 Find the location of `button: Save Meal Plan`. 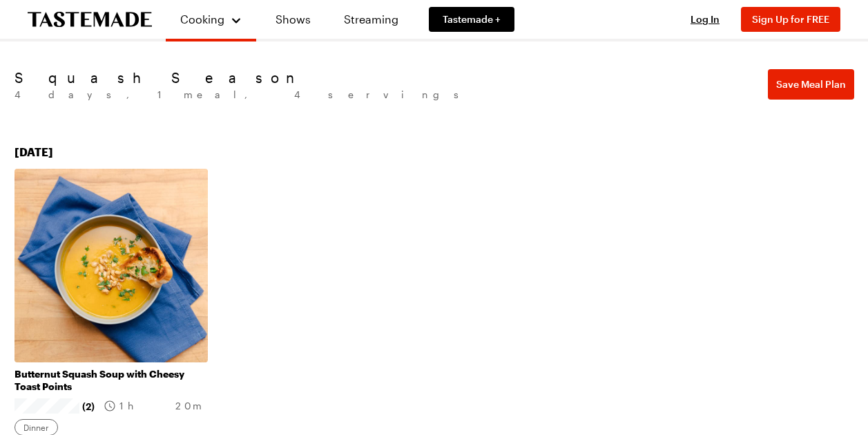

button: Save Meal Plan is located at coordinates (811, 84).